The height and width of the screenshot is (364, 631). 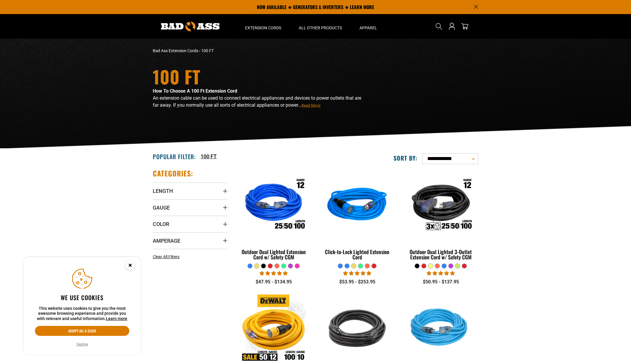 What do you see at coordinates (274, 205) in the screenshot?
I see `img: Outdoor Dual Lighted Extension Cord w/ Safety CGM` at bounding box center [274, 205].